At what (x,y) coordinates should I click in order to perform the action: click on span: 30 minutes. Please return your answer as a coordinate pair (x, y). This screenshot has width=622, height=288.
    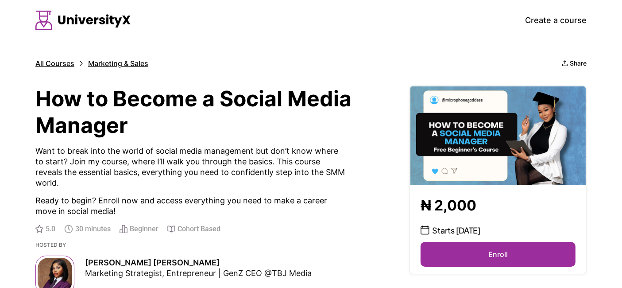
    Looking at the image, I should click on (93, 229).